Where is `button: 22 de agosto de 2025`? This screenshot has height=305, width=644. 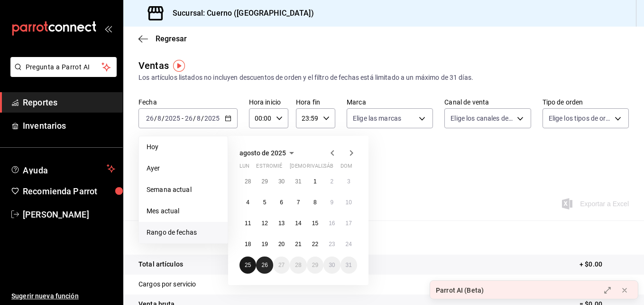 button: 22 de agosto de 2025 is located at coordinates (315, 244).